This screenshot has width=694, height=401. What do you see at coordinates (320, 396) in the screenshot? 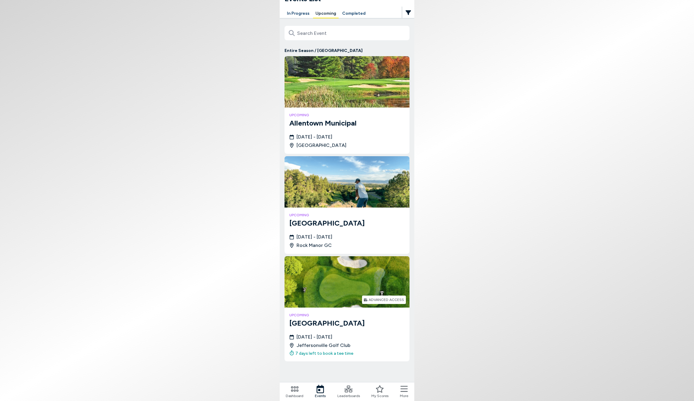
I see `span: Events` at bounding box center [320, 396].